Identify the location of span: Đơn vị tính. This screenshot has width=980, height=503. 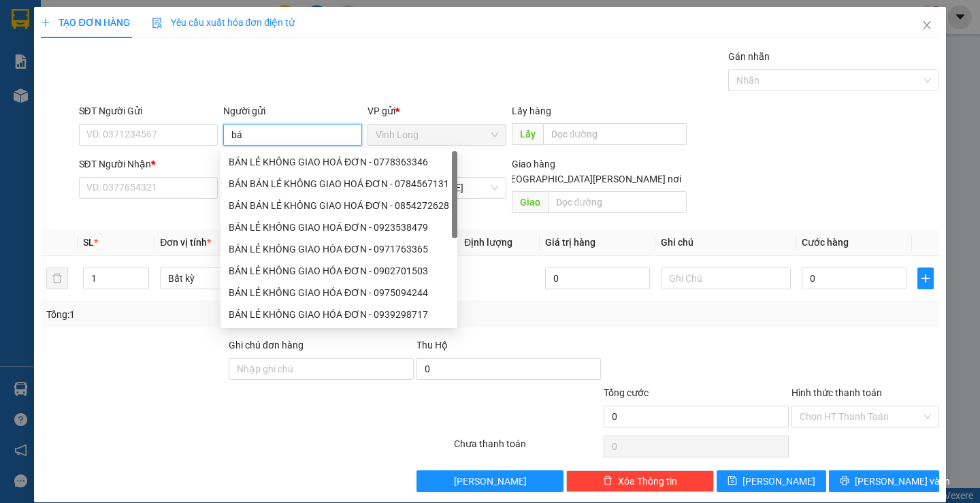
(185, 243).